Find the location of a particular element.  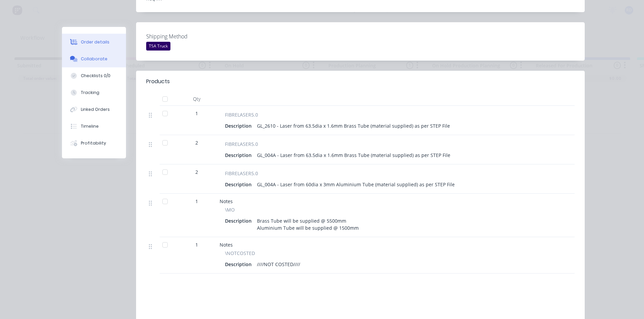

button: Collaborate is located at coordinates (94, 59).